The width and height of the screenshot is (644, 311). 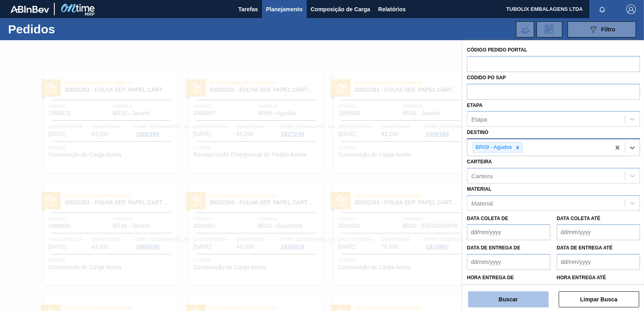 What do you see at coordinates (478, 133) in the screenshot?
I see `label: Destino` at bounding box center [478, 133].